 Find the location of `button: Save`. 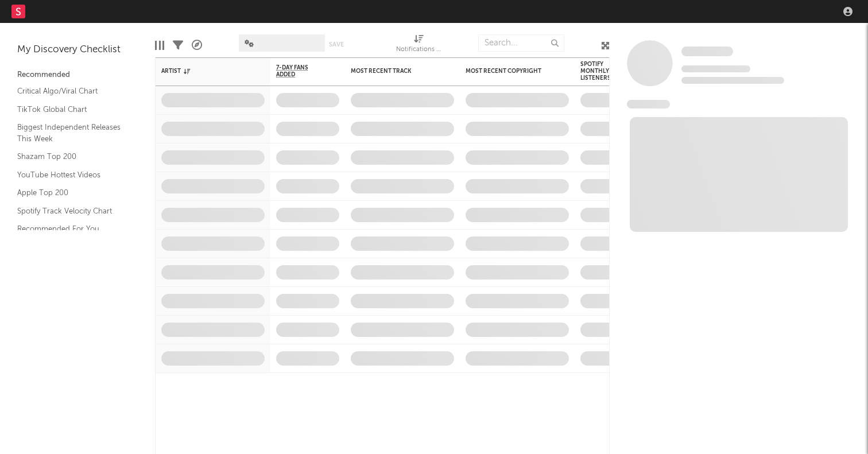

button: Save is located at coordinates (336, 44).